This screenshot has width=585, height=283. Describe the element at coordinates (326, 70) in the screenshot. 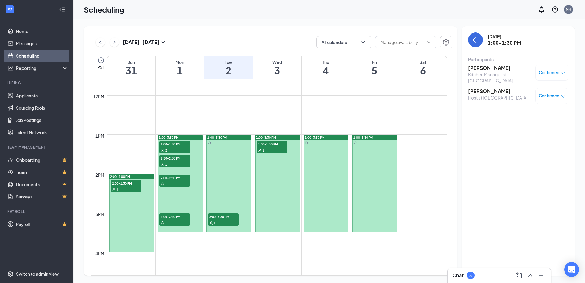

I see `h1: 4` at that location.